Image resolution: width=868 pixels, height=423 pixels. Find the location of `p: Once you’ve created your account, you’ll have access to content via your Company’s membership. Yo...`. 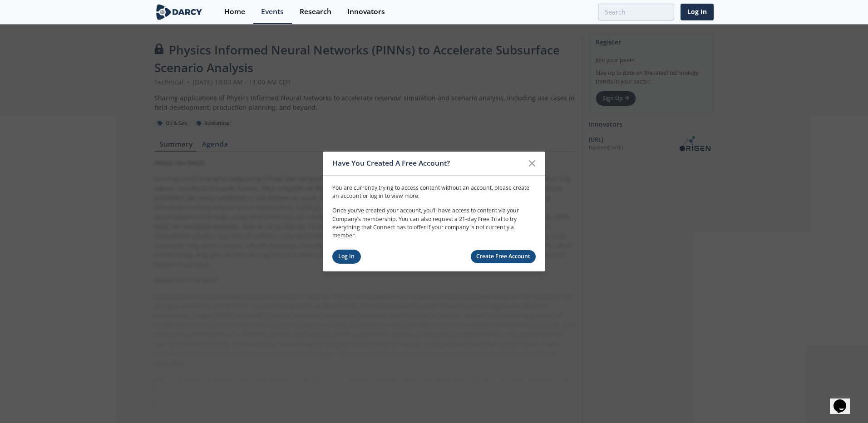

p: Once you’ve created your account, you’ll have access to content via your Company’s membership. Yo... is located at coordinates (434, 223).